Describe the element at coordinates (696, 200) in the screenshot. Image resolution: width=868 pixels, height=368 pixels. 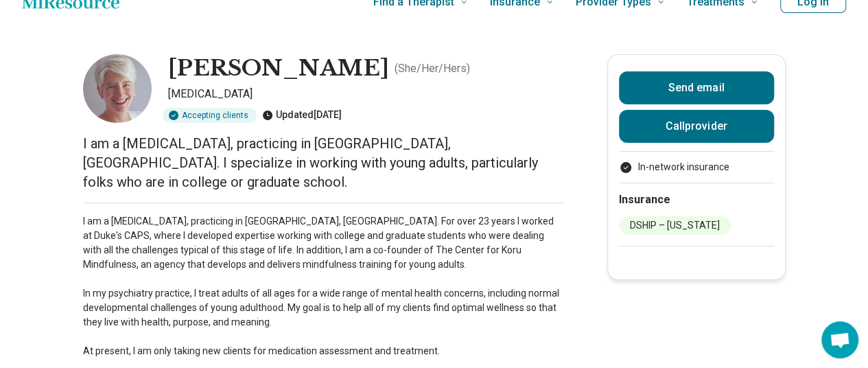
I see `h2: Insurance` at that location.